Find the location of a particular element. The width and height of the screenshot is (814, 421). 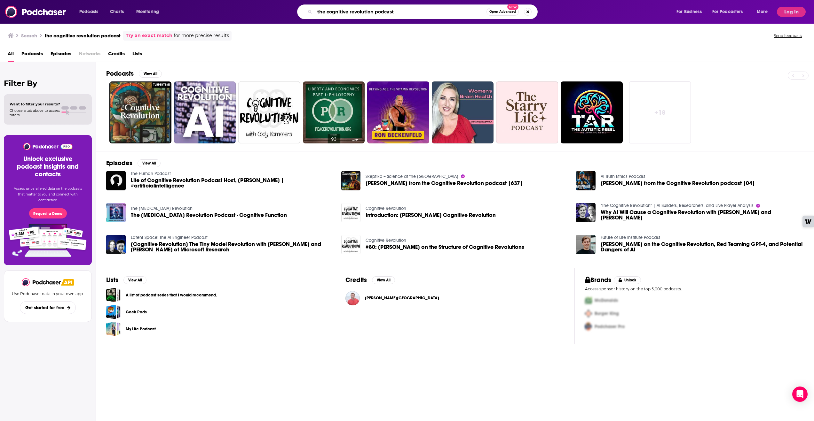

p: Access sponsor history on the top 5,000 podcasts. is located at coordinates (694, 289).